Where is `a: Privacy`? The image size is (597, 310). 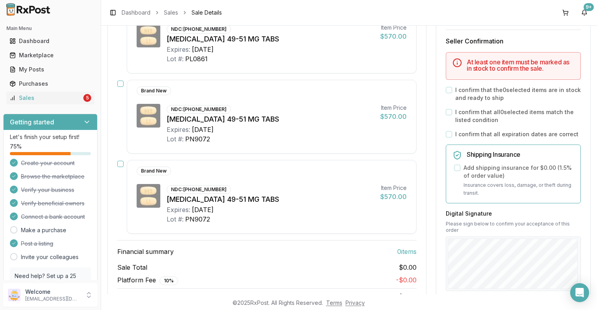 a: Privacy is located at coordinates (355, 302).